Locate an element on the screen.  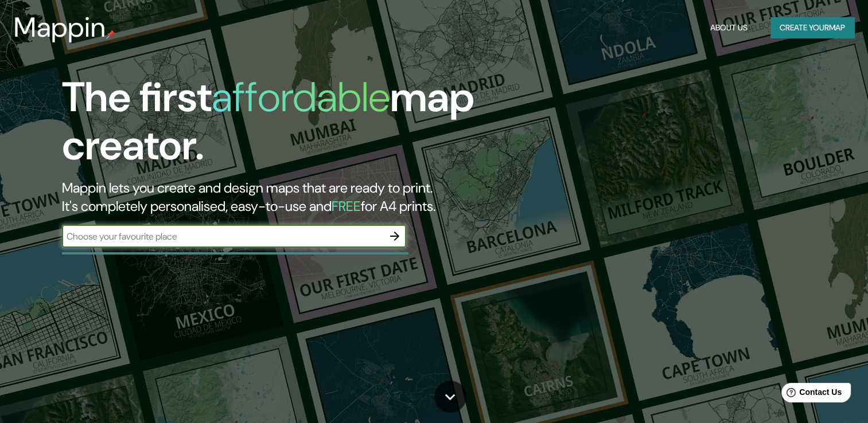
button: Create yourmap is located at coordinates (812, 27).